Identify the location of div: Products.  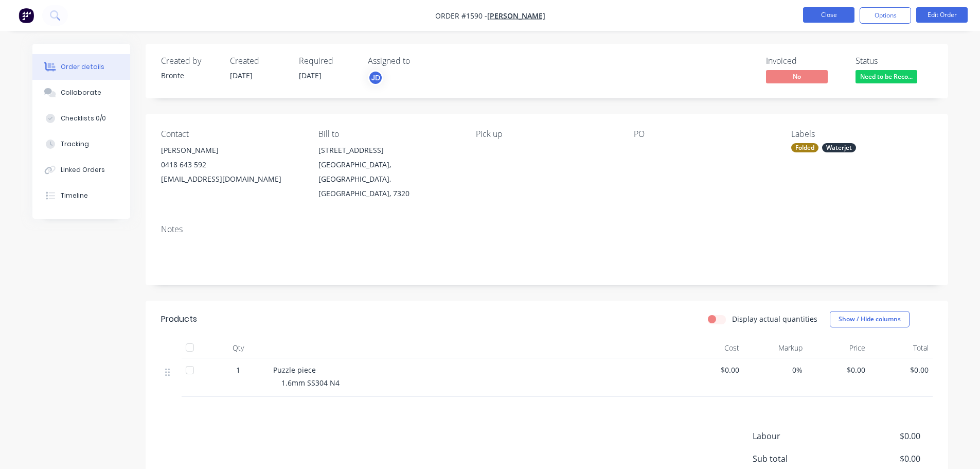
(179, 319).